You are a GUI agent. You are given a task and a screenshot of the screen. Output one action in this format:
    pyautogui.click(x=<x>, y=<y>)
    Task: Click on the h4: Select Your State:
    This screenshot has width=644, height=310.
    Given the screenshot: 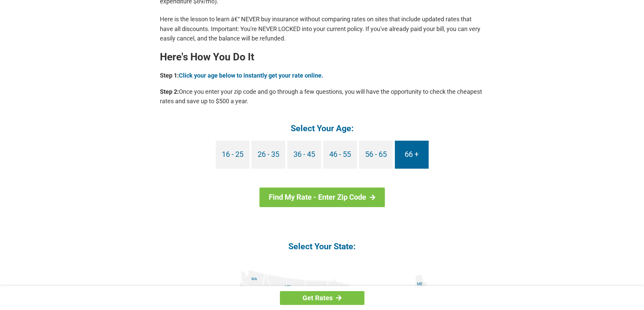 What is the action you would take?
    pyautogui.click(x=322, y=247)
    